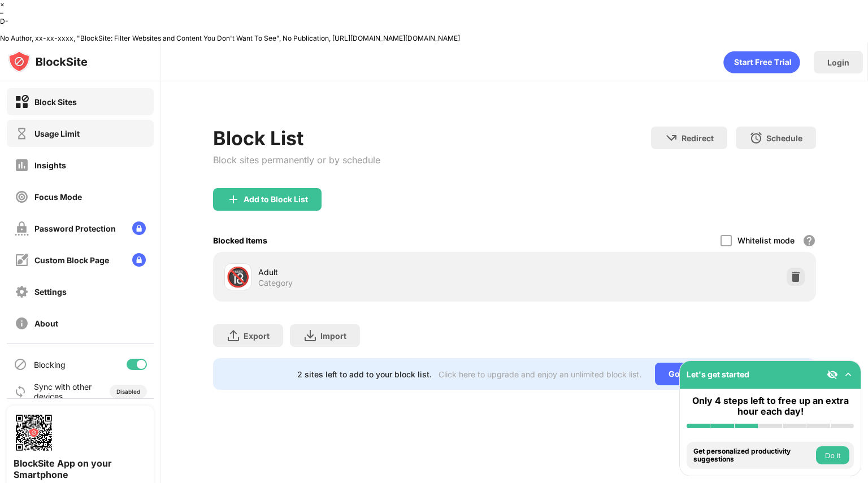 The width and height of the screenshot is (868, 483). What do you see at coordinates (50, 291) in the screenshot?
I see `div: Settings` at bounding box center [50, 291].